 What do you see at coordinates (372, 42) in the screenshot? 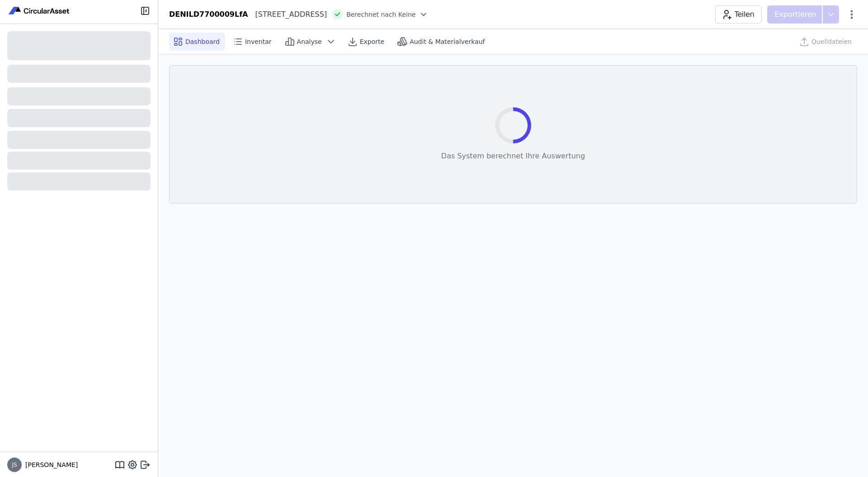
I see `span: Exporte` at bounding box center [372, 42].